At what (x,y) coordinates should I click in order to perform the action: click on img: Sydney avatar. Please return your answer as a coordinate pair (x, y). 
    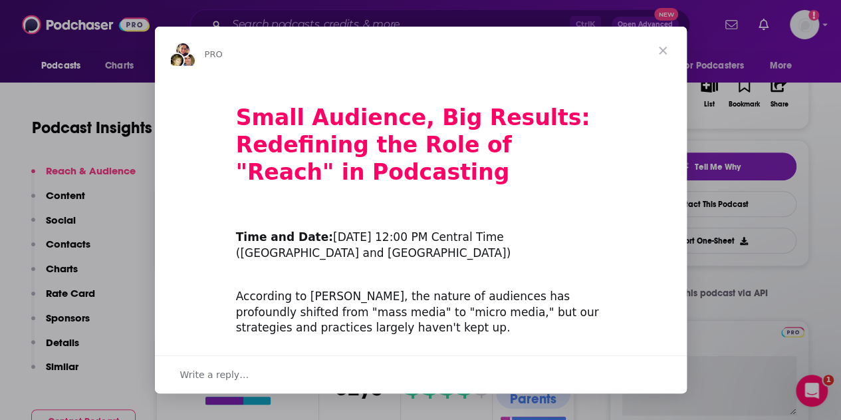
    Looking at the image, I should click on (183, 50).